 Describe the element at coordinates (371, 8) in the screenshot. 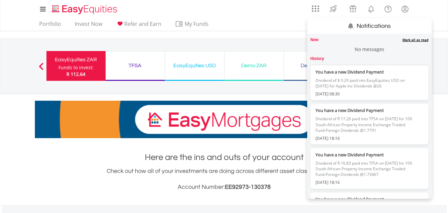

I see `a: Notifications` at that location.